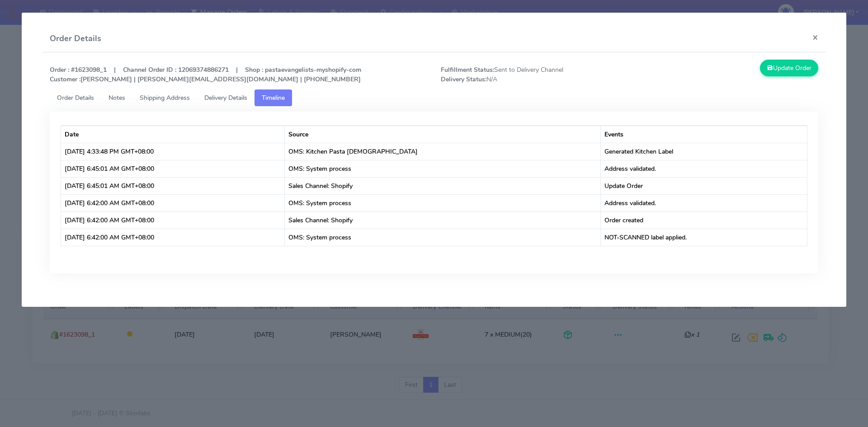 The width and height of the screenshot is (868, 427). What do you see at coordinates (464, 79) in the screenshot?
I see `strong: Delivery Status:` at bounding box center [464, 79].